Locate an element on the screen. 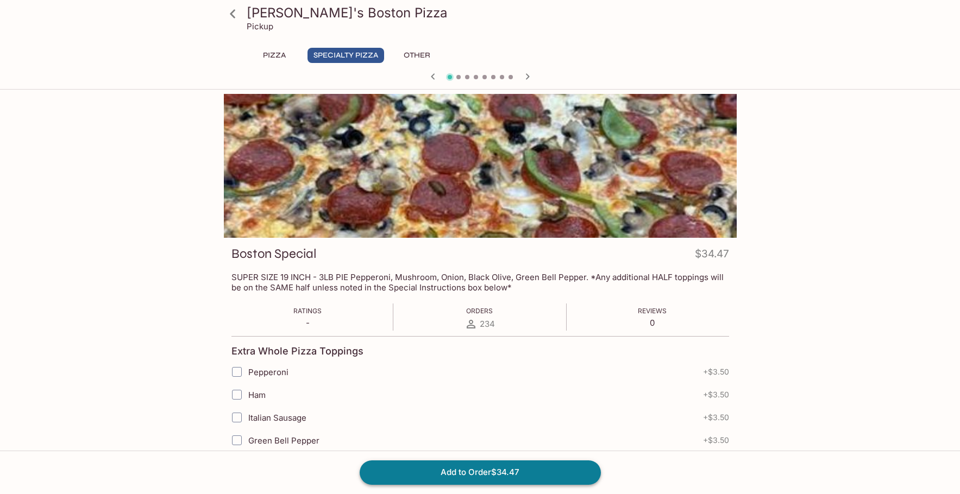 Image resolution: width=960 pixels, height=494 pixels. h3: Boston Special is located at coordinates (274, 254).